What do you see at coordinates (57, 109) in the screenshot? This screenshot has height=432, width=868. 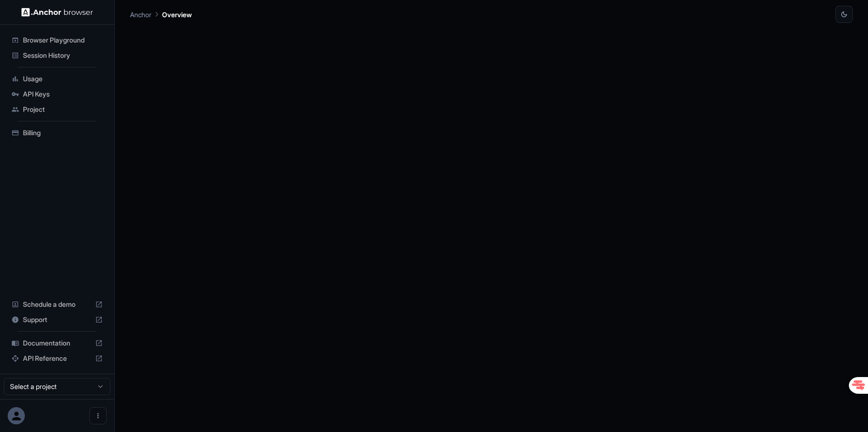 I see `div: Project` at bounding box center [57, 109].